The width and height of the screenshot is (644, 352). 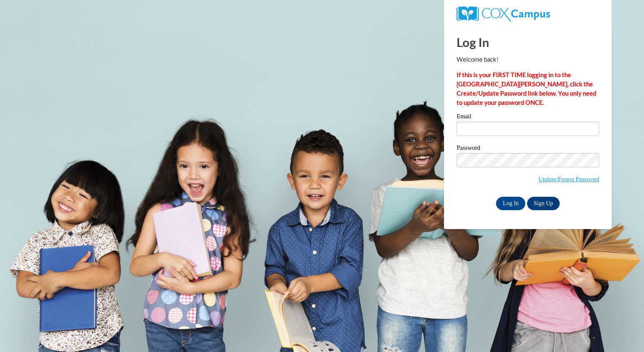 I want to click on a: Update/Forgot Password, so click(x=568, y=179).